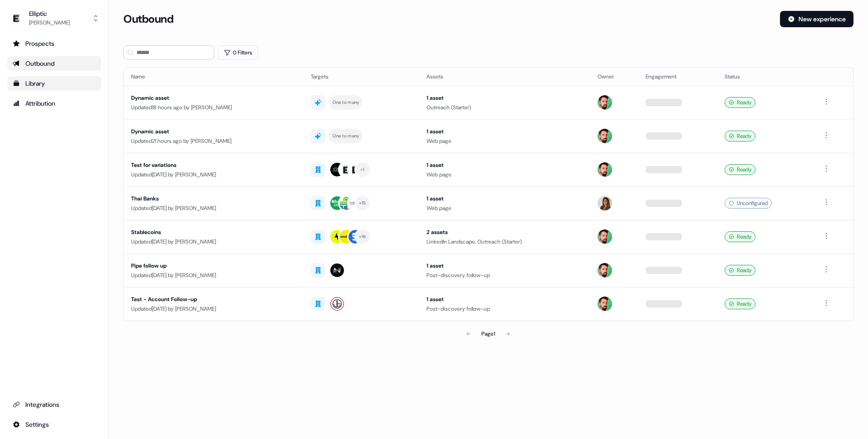 The width and height of the screenshot is (868, 439). Describe the element at coordinates (214, 165) in the screenshot. I see `div: Test for variations` at that location.